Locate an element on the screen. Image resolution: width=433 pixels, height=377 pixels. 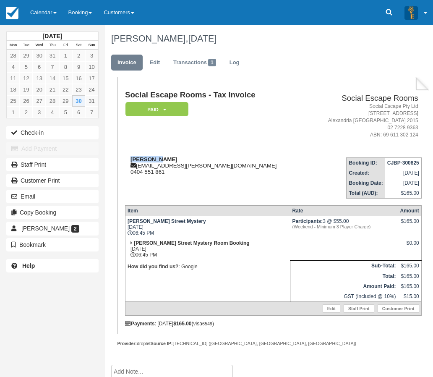
a: Log is located at coordinates (235, 63).